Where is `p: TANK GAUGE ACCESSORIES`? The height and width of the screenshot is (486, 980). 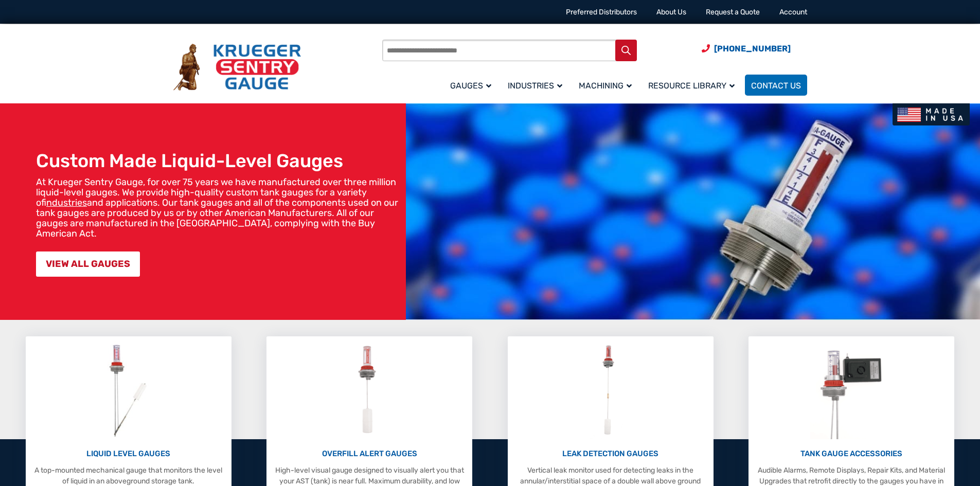 p: TANK GAUGE ACCESSORIES is located at coordinates (852, 453).